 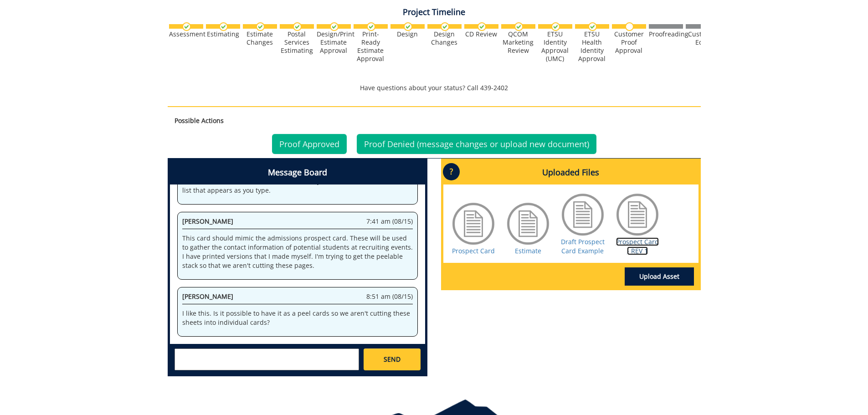 I want to click on h4: Project Timeline, so click(x=434, y=12).